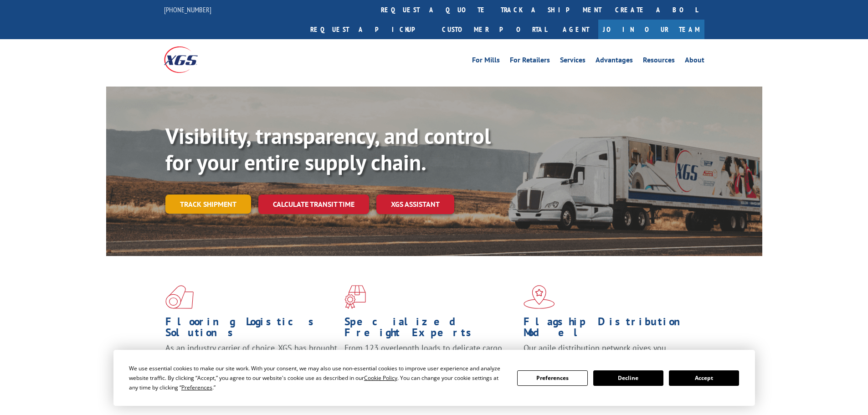 This screenshot has height=415, width=868. I want to click on b: Visibility, transparency, and control for your entire supply chain., so click(328, 149).